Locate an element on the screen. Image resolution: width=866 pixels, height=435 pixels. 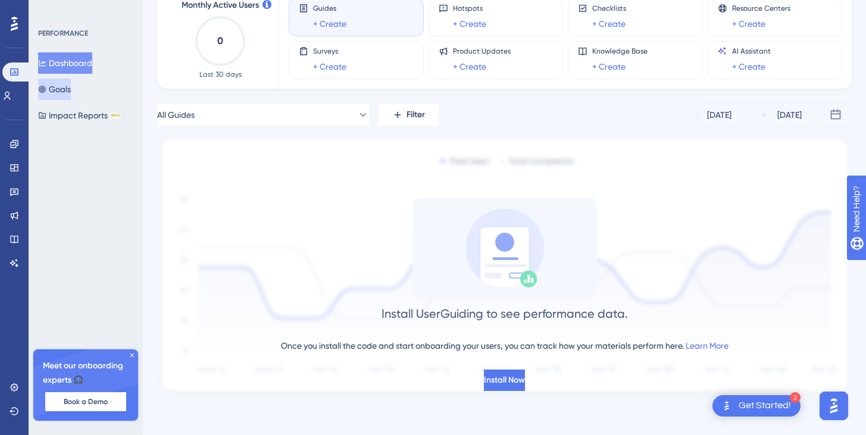
text: 0 is located at coordinates (220, 40).